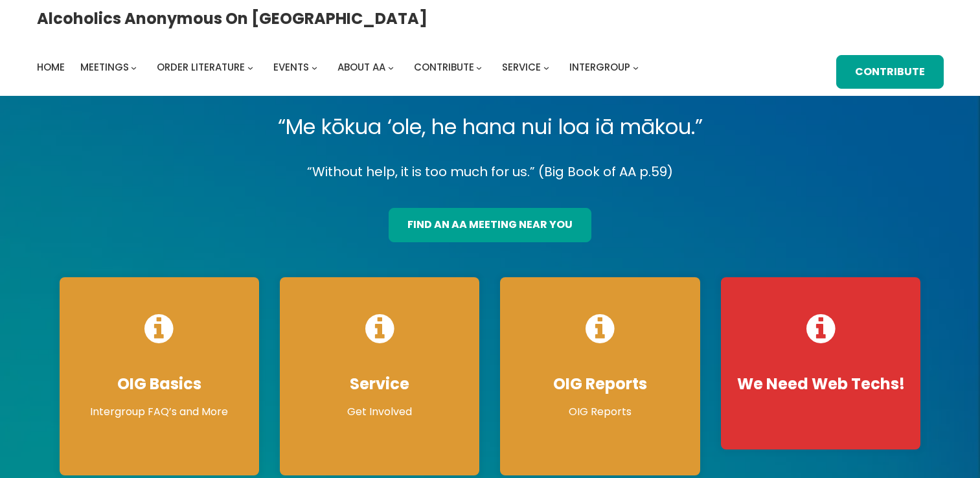 The width and height of the screenshot is (980, 478). What do you see at coordinates (490, 127) in the screenshot?
I see `p: “Me kōkua ‘ole, he hana nui loa iā mākou.”` at bounding box center [490, 127].